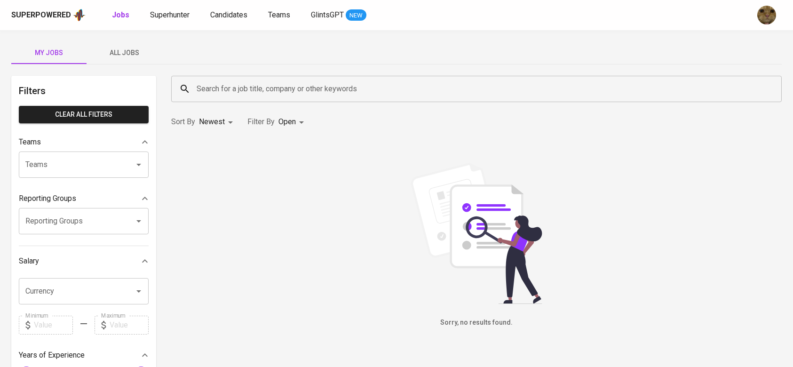 The image size is (793, 367). What do you see at coordinates (79, 15) in the screenshot?
I see `img: app logo` at bounding box center [79, 15].